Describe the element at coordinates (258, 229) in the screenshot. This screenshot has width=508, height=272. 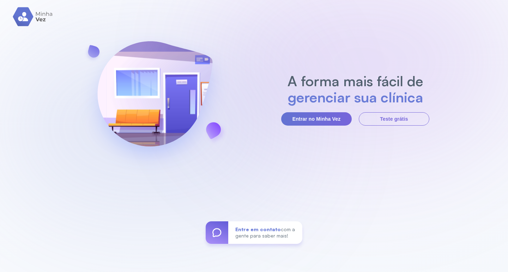
I see `span: Entre em contato` at that location.